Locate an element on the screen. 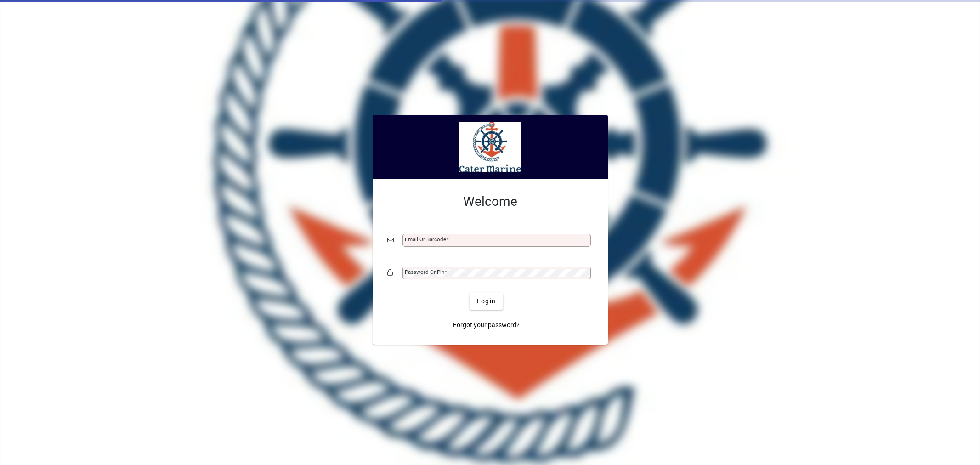 Image resolution: width=980 pixels, height=465 pixels. button: Login is located at coordinates (486, 301).